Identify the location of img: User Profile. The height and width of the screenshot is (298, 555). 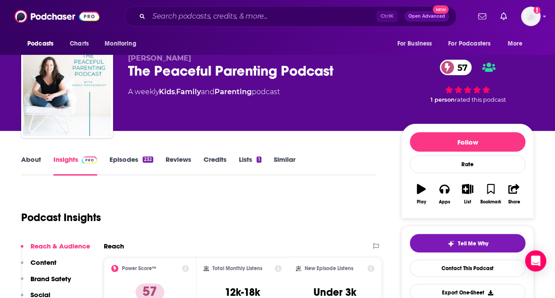
(531, 16).